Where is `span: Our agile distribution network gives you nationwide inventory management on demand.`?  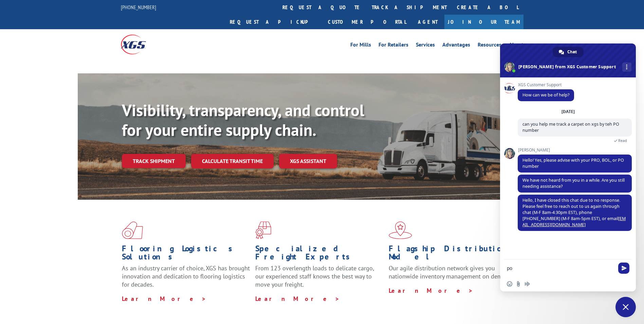 span: Our agile distribution network gives you nationwide inventory management on demand. is located at coordinates (451, 272).